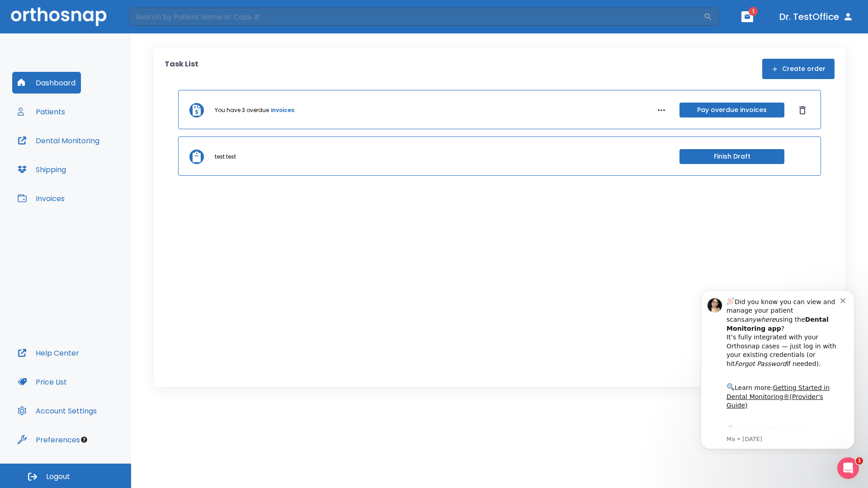  Describe the element at coordinates (58, 141) in the screenshot. I see `button: Dental Monitoring` at that location.